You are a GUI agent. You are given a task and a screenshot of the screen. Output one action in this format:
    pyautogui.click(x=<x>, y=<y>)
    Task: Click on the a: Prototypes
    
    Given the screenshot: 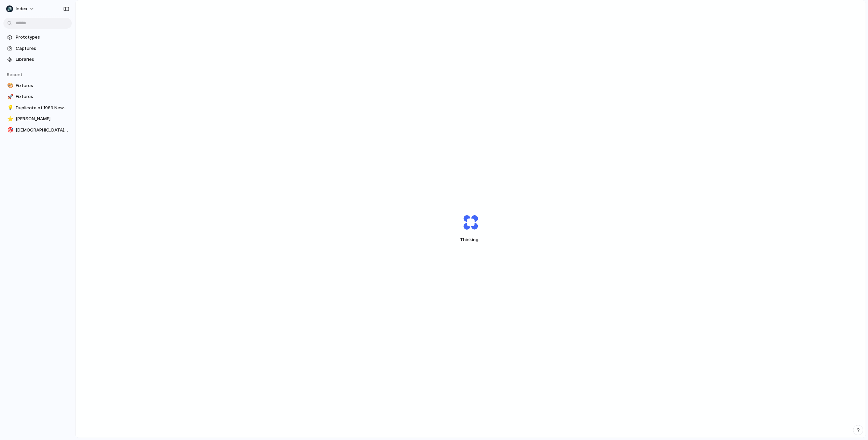 What is the action you would take?
    pyautogui.click(x=37, y=37)
    